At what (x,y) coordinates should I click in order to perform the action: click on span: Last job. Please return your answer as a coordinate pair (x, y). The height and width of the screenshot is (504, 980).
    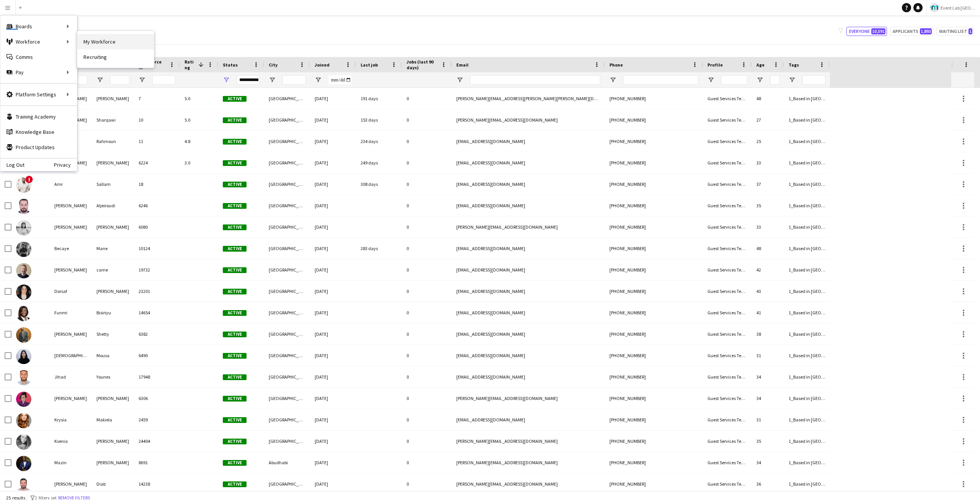
    Looking at the image, I should click on (369, 65).